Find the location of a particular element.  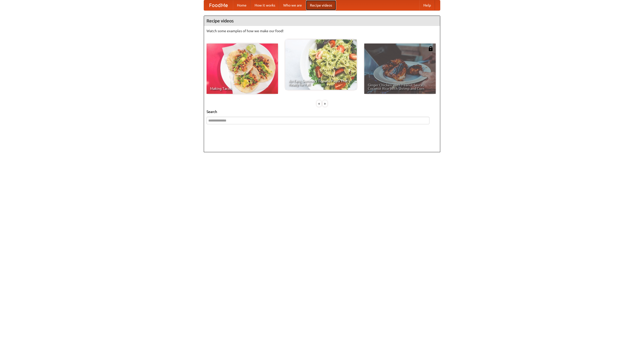

a: Help is located at coordinates (427, 5).